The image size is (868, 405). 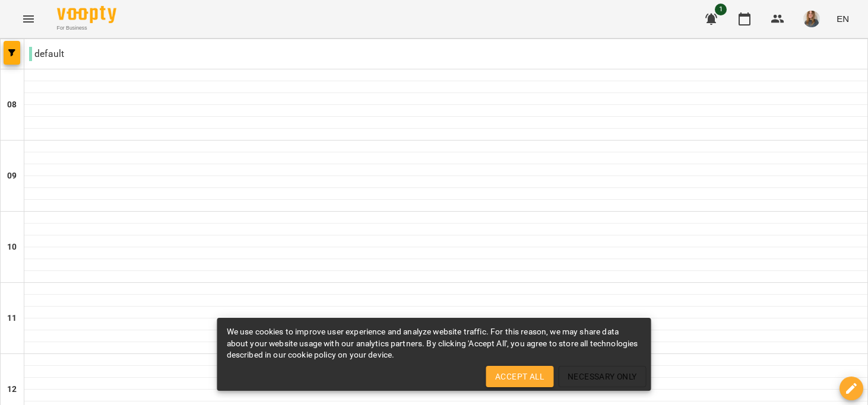 I want to click on button: Accept All, so click(x=519, y=377).